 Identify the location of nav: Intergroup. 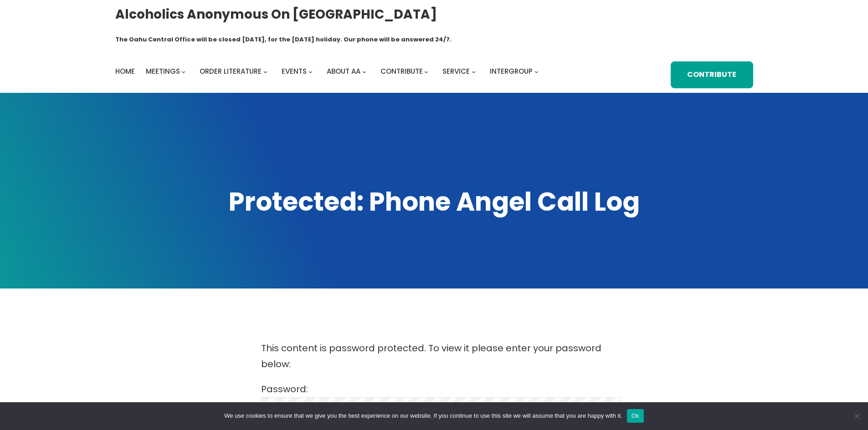
(329, 71).